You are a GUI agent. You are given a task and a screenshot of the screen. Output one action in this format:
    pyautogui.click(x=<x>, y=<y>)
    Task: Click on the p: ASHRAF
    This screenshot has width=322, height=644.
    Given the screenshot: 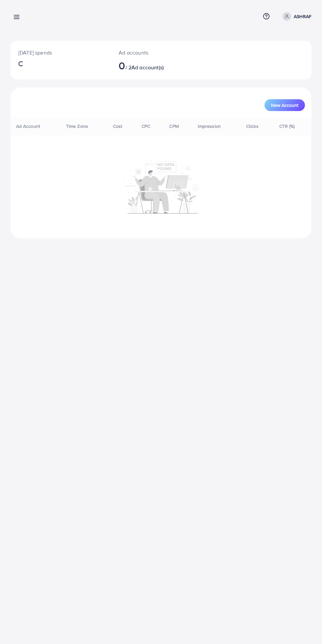 What is the action you would take?
    pyautogui.click(x=303, y=16)
    